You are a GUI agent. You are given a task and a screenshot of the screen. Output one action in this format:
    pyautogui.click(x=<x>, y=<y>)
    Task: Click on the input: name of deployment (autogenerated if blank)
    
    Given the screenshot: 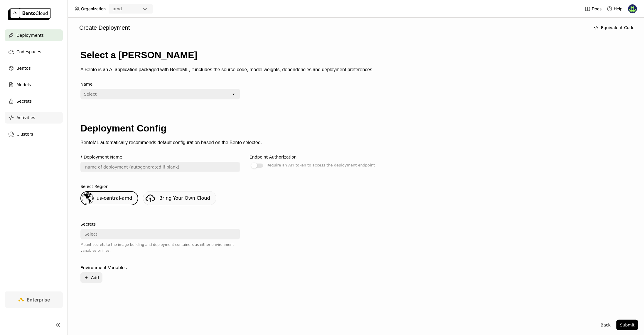 What is the action you would take?
    pyautogui.click(x=160, y=167)
    